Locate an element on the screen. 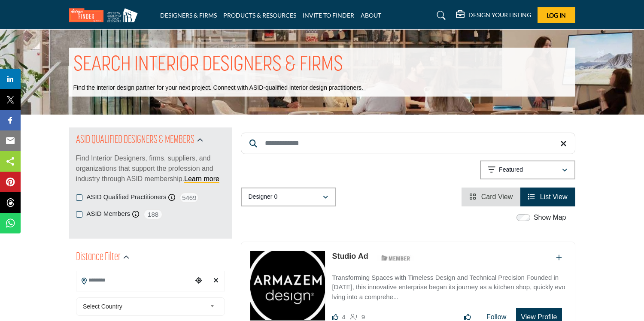  span: 5469 is located at coordinates (189, 198).